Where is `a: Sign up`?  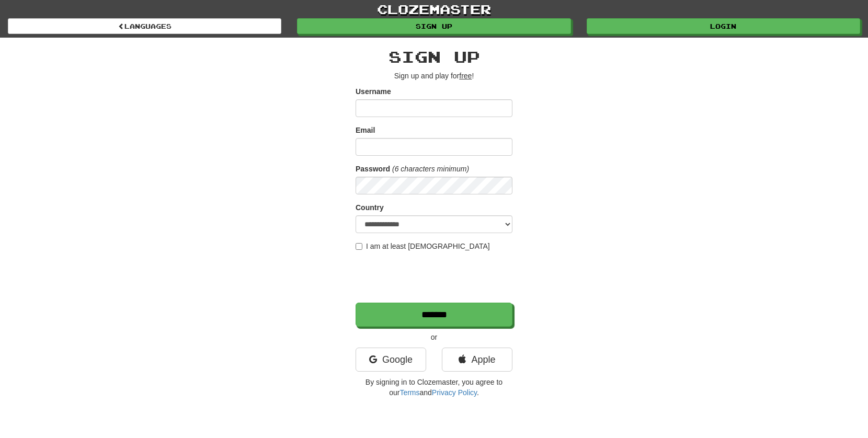 a: Sign up is located at coordinates (433, 26).